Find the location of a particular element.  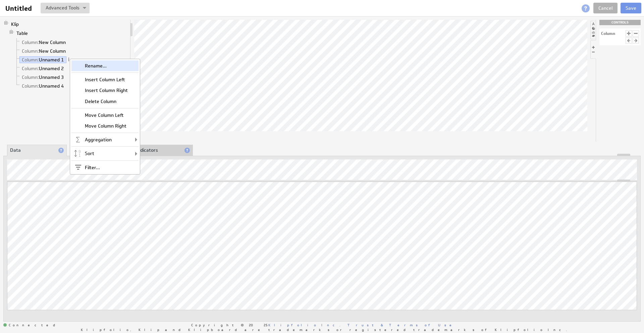

a: Column: Unnamed 3 is located at coordinates (43, 77).